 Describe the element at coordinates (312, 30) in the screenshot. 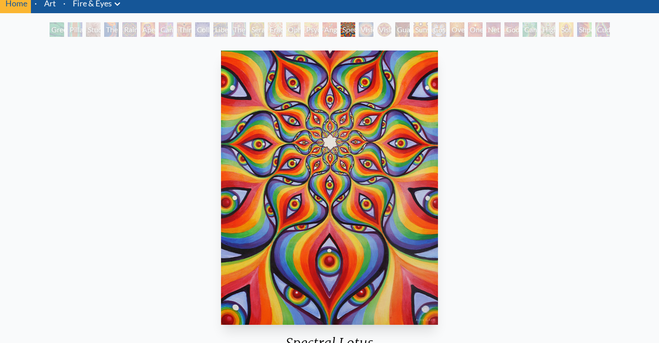

I see `div: Psychomicrograph of a Fractal Paisley Cherub Feather Tip` at that location.